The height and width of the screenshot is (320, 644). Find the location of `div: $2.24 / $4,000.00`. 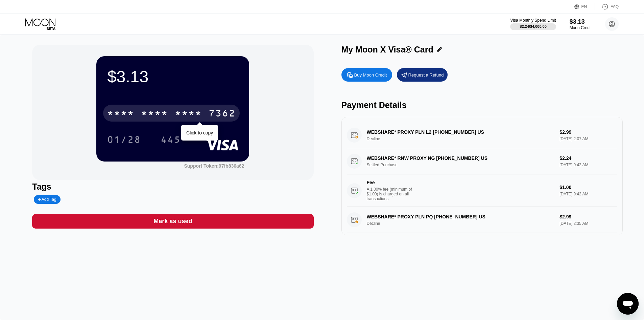

div: $2.24 / $4,000.00 is located at coordinates (533, 26).